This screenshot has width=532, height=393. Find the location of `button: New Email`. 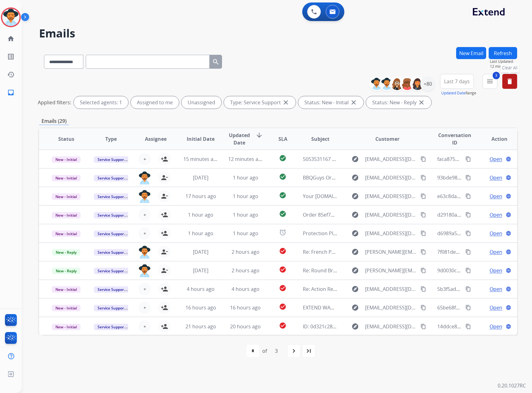

button: New Email is located at coordinates (471, 53).